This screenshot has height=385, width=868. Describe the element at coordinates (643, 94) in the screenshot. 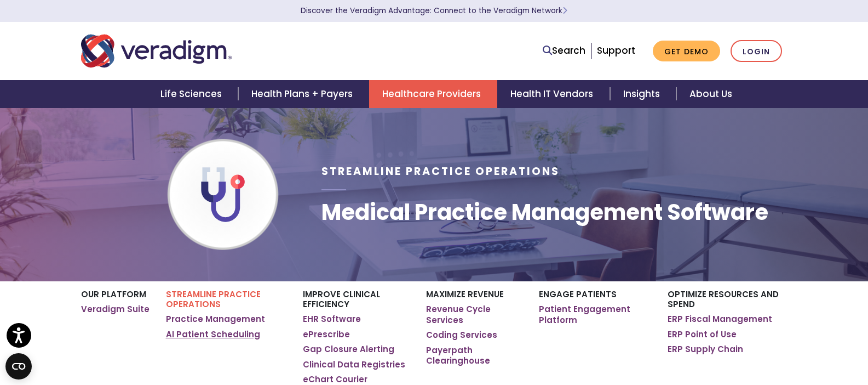

I see `a: Insights` at that location.